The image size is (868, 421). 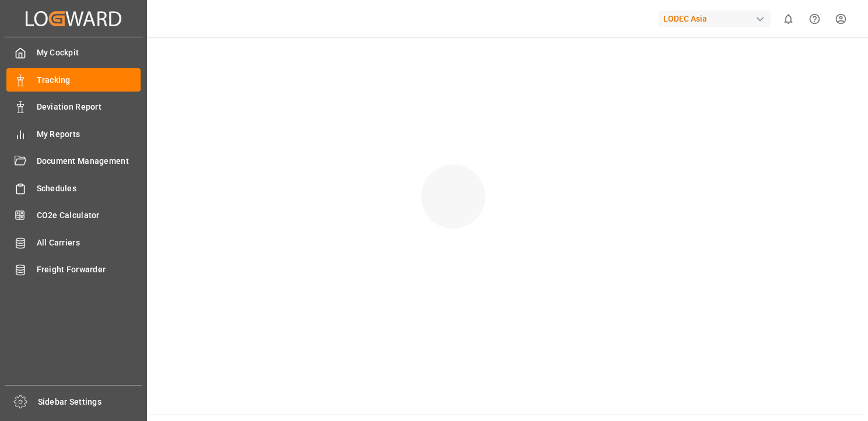 What do you see at coordinates (89, 189) in the screenshot?
I see `span: Schedules` at bounding box center [89, 189].